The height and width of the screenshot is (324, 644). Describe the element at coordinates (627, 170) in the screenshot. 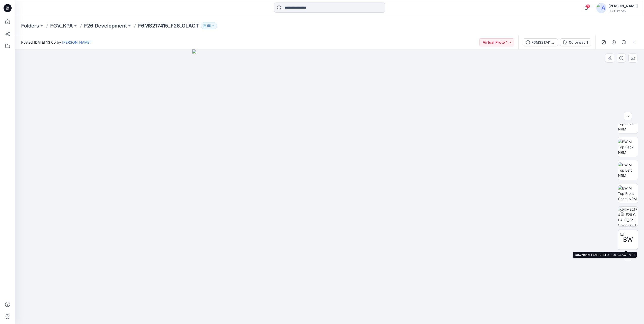

I see `img: BW M Top Left NRM` at that location.